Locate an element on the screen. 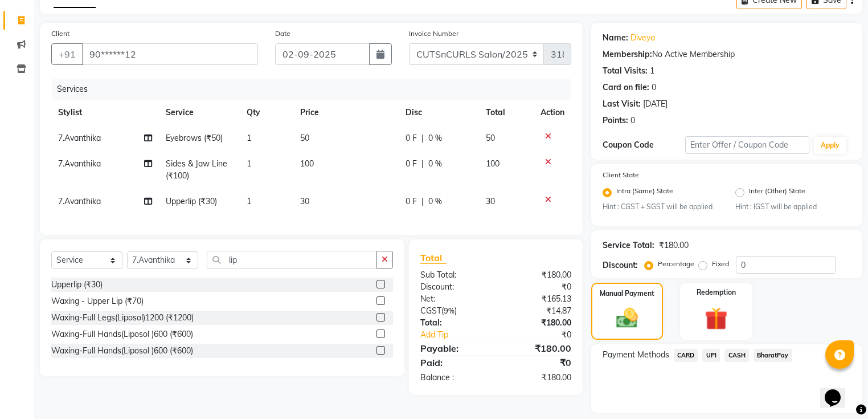 The width and height of the screenshot is (868, 419). span: CASH is located at coordinates (737, 355).